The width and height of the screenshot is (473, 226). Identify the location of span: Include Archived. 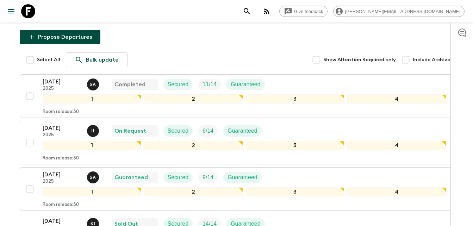
(433, 60).